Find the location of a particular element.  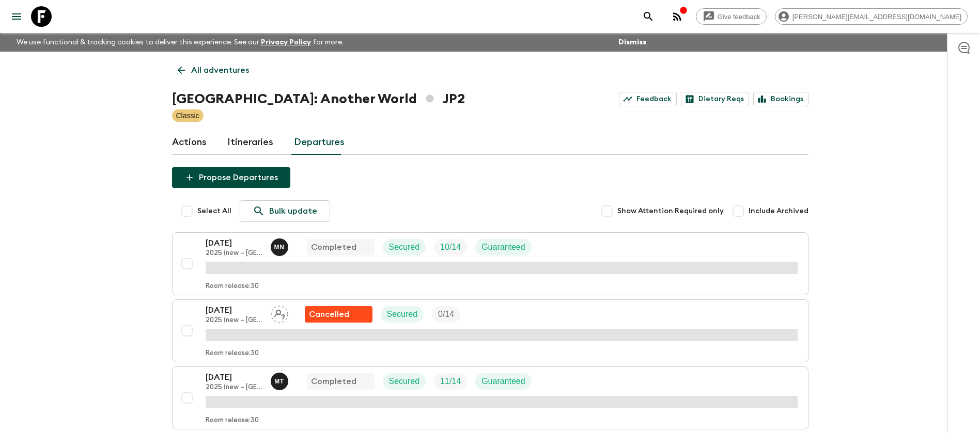

span: Give feedback is located at coordinates (739, 16).